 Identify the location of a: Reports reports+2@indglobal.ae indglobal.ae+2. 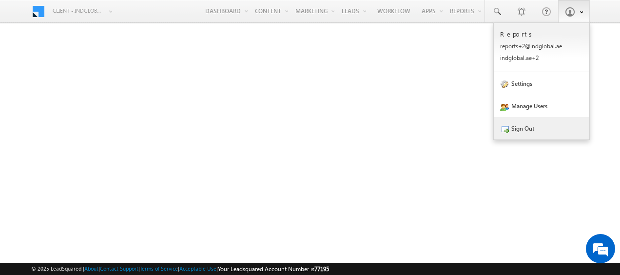
(542, 47).